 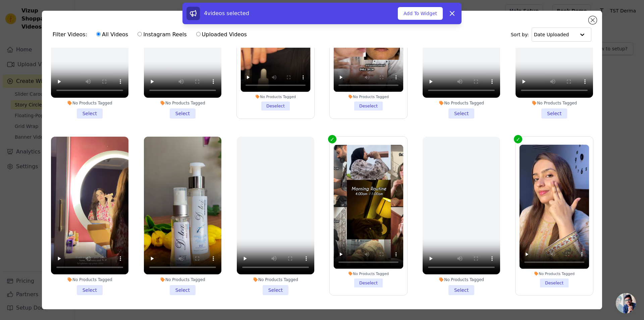 I want to click on div: Keywords by Traffic, so click(x=93, y=42).